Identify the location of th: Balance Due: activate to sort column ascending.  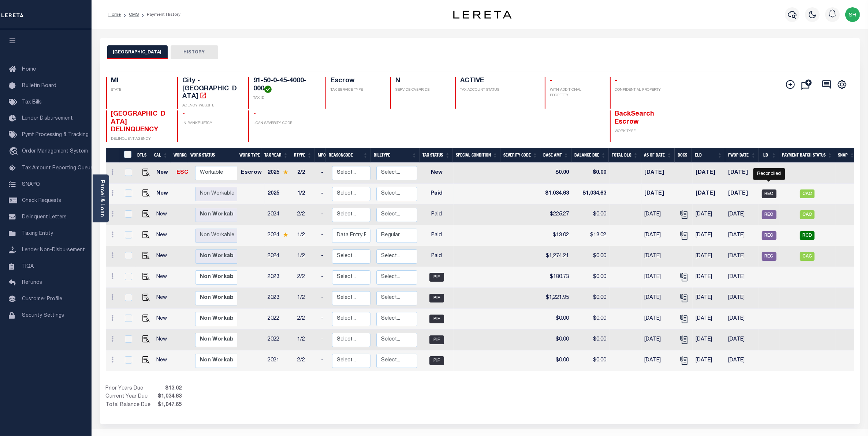
(590, 155).